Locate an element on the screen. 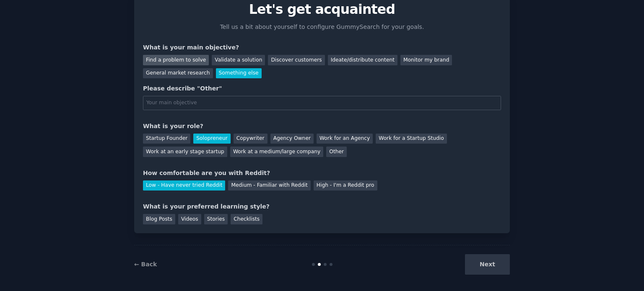 The width and height of the screenshot is (644, 291). div: Checklists is located at coordinates (247, 219).